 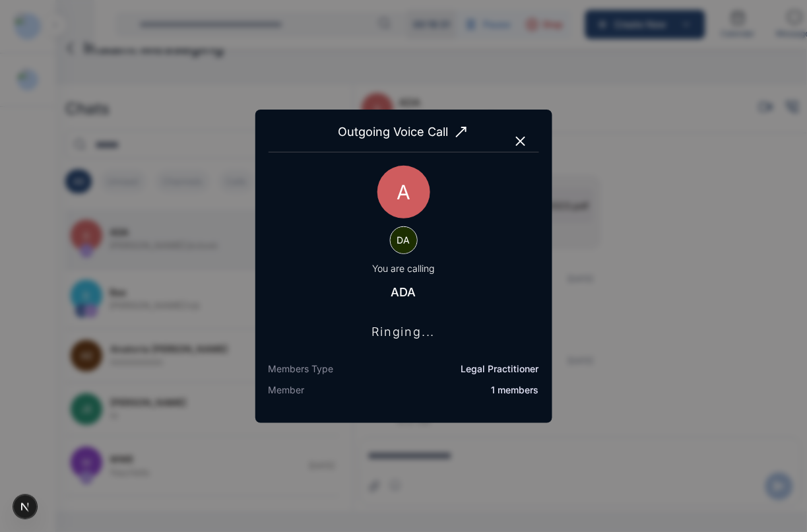 What do you see at coordinates (404, 192) in the screenshot?
I see `span: A` at bounding box center [404, 192].